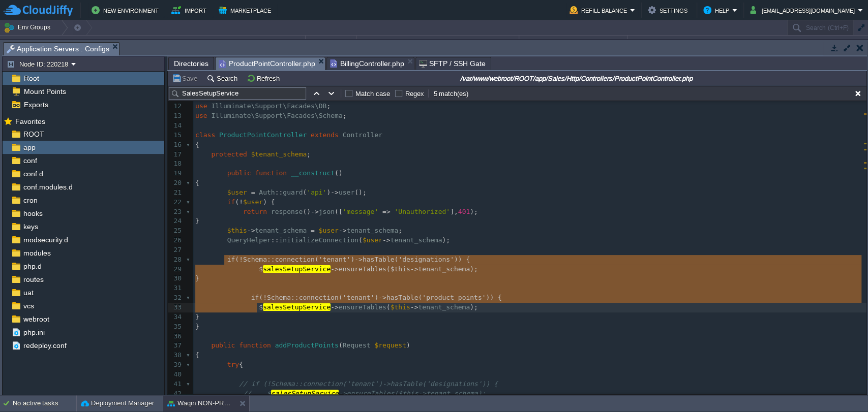 The image size is (868, 412). I want to click on a: modules, so click(37, 253).